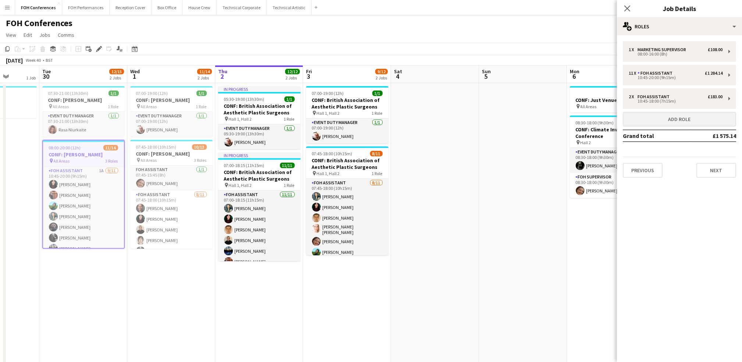 The height and width of the screenshot is (362, 742). Describe the element at coordinates (46, 76) in the screenshot. I see `span: 30` at that location.